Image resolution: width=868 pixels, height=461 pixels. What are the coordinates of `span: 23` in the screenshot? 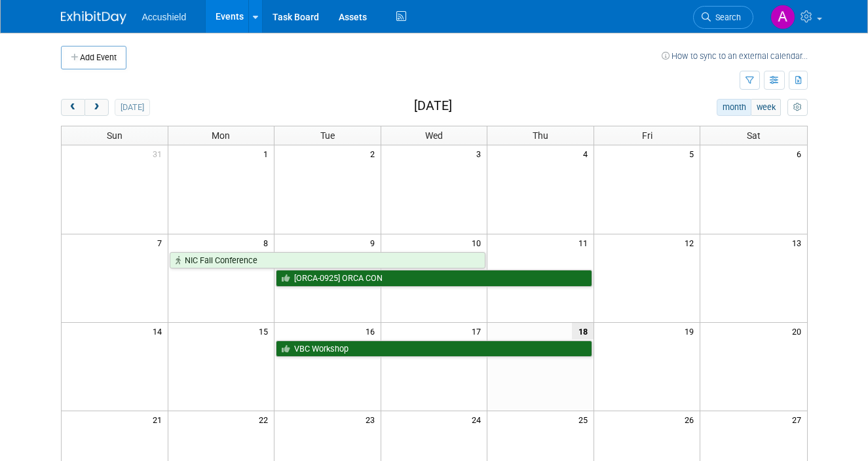 It's located at (372, 419).